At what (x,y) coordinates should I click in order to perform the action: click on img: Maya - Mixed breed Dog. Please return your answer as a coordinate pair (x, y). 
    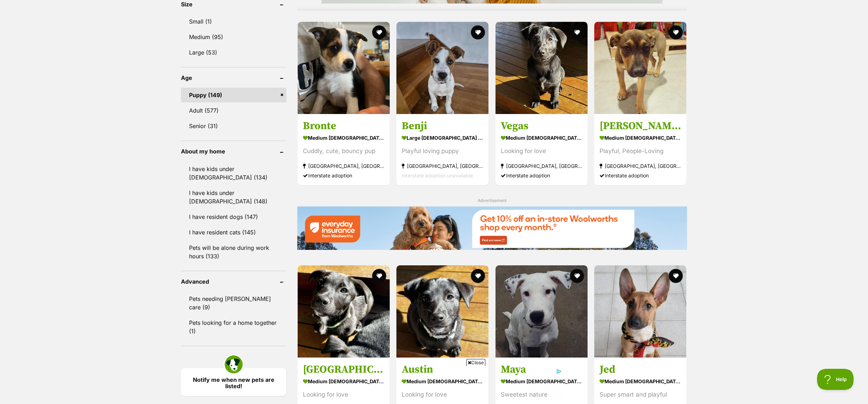
    Looking at the image, I should click on (542, 312).